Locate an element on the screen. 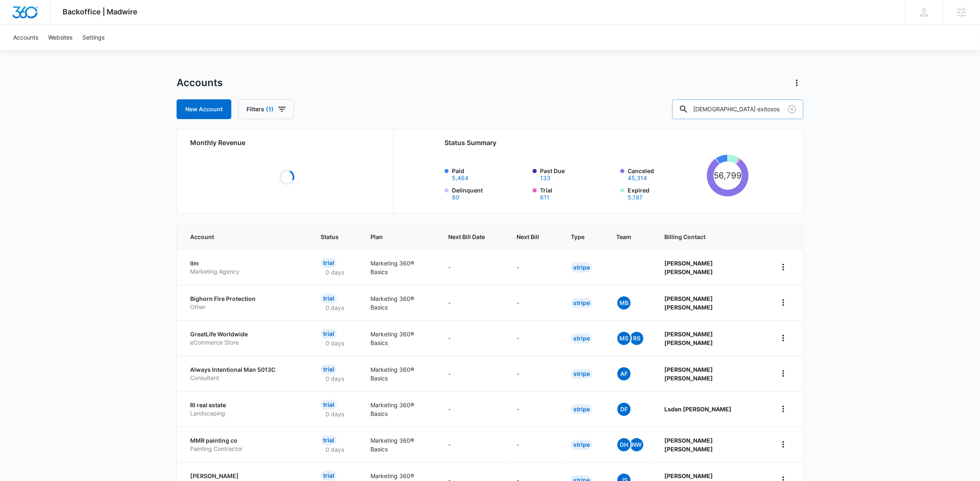  button: Trial is located at coordinates (544, 197).